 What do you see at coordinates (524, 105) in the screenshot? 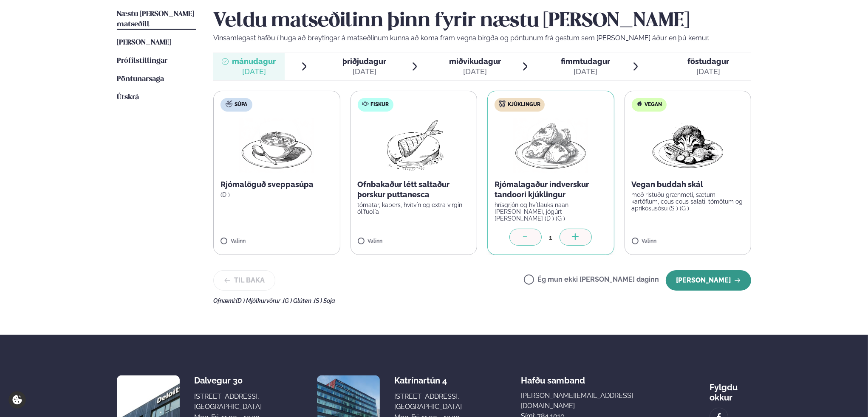
I see `span: Kjúklingur` at bounding box center [524, 105].